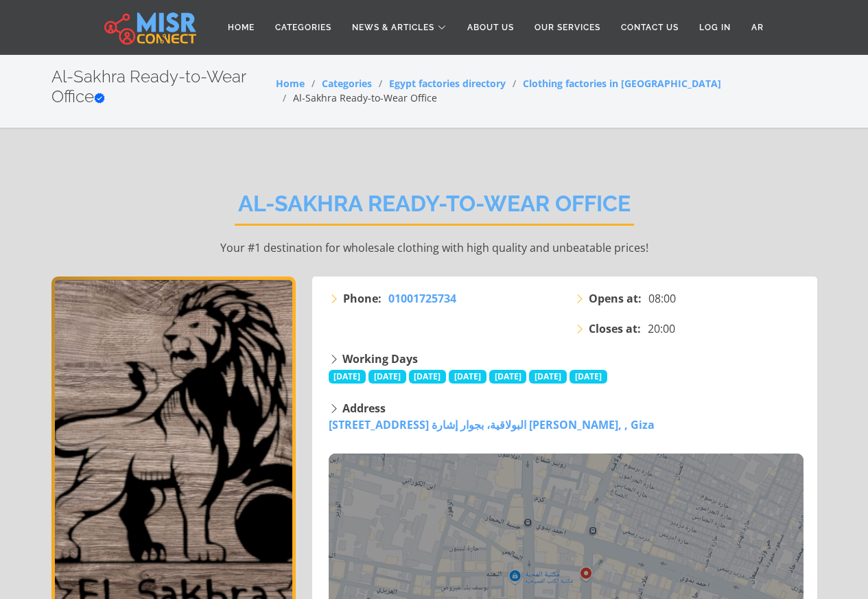  Describe the element at coordinates (99, 98) in the screenshot. I see `svg: Verified account` at that location.